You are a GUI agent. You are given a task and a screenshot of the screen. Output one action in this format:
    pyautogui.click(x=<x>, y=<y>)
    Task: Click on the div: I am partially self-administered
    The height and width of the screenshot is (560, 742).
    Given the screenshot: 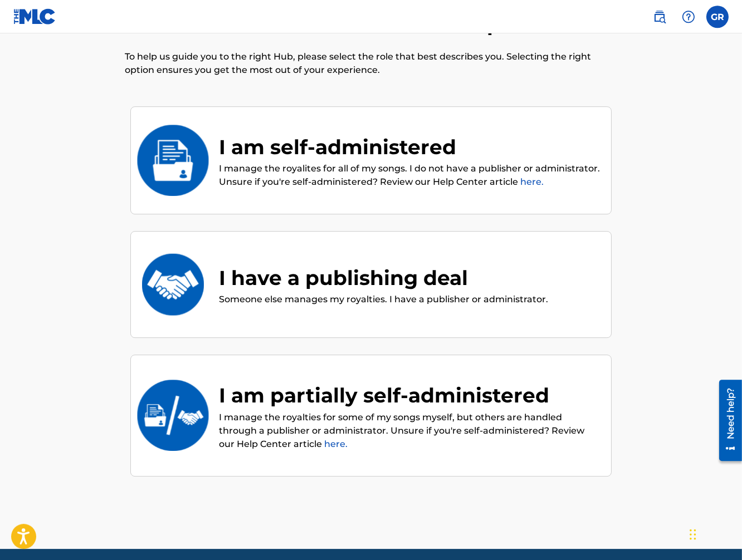 What is the action you would take?
    pyautogui.click(x=409, y=395)
    